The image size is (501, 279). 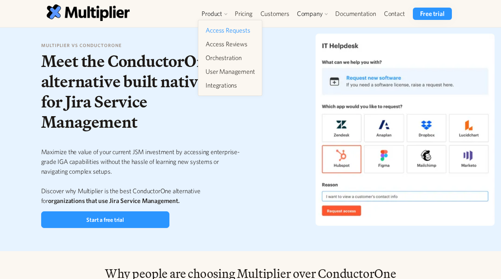 What do you see at coordinates (114, 200) in the screenshot?
I see `strong: organizations that use Jira Service Management.` at bounding box center [114, 200].